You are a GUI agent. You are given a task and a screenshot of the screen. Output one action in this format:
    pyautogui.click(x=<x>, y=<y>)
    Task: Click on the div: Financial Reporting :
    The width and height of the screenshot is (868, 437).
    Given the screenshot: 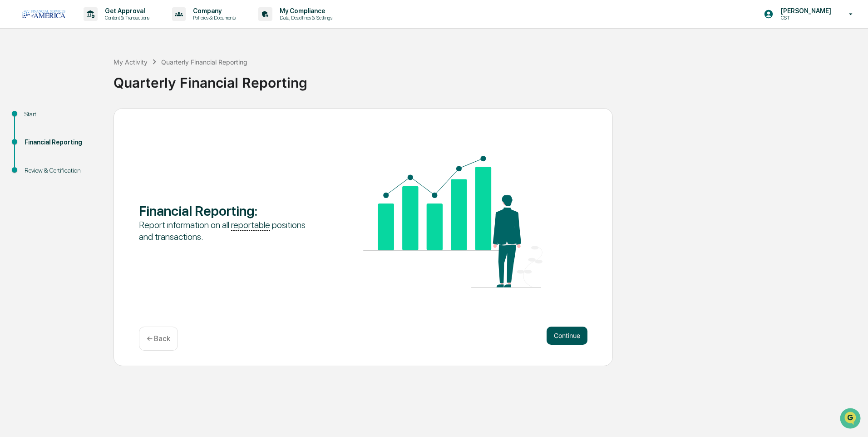 What is the action you would take?
    pyautogui.click(x=228, y=211)
    